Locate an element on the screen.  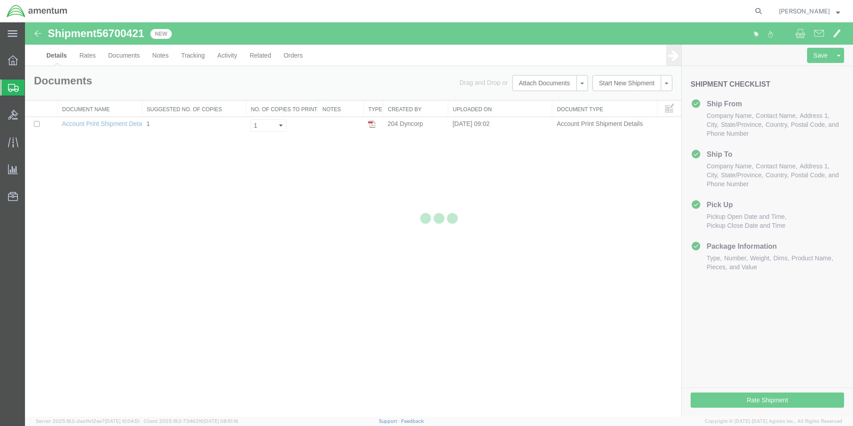
img: logo is located at coordinates (37, 11).